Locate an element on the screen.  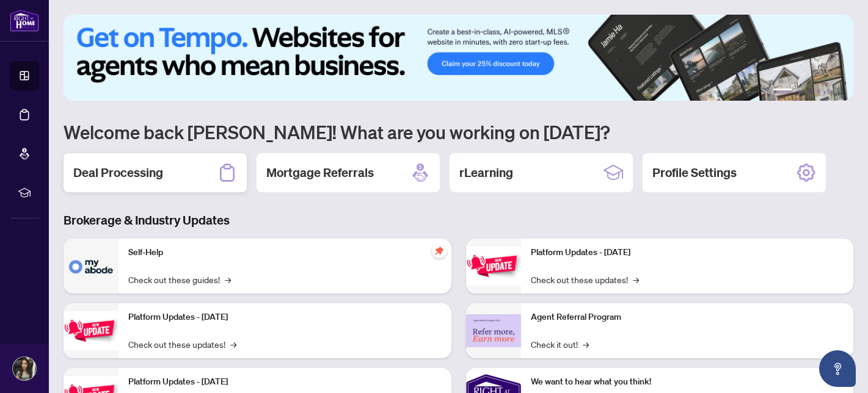
img: Self-Help is located at coordinates (91, 266).